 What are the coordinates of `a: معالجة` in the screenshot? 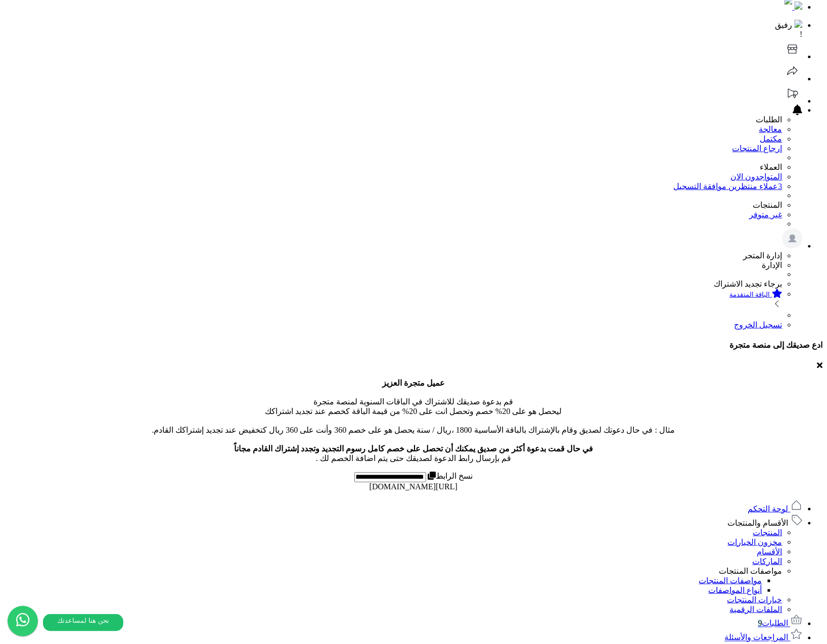 It's located at (393, 129).